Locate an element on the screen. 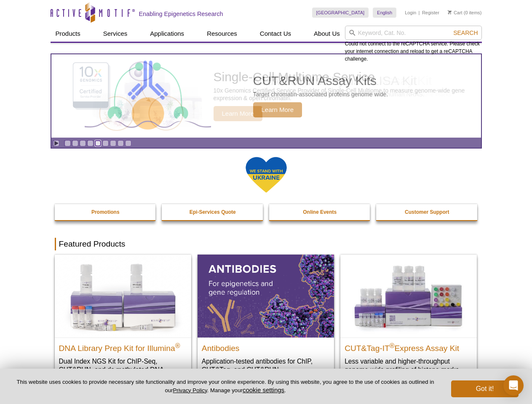 The height and width of the screenshot is (404, 532). a: CUT&Tag-IT® Express Assay Kit CUT&Tag-IT®Express Assay Kit Less variable and higher-throughput ge... is located at coordinates (408, 318).